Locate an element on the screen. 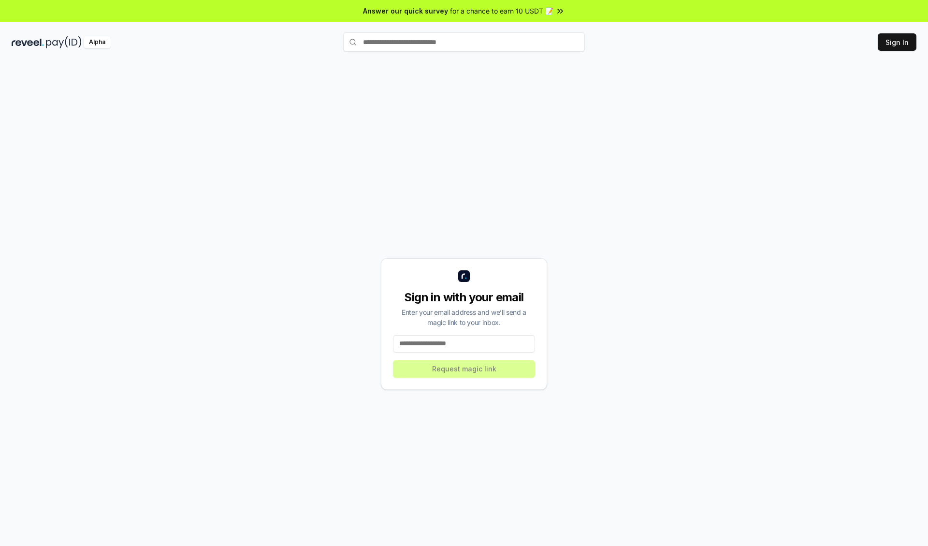 The height and width of the screenshot is (546, 928). img: logo_small is located at coordinates (464, 276).